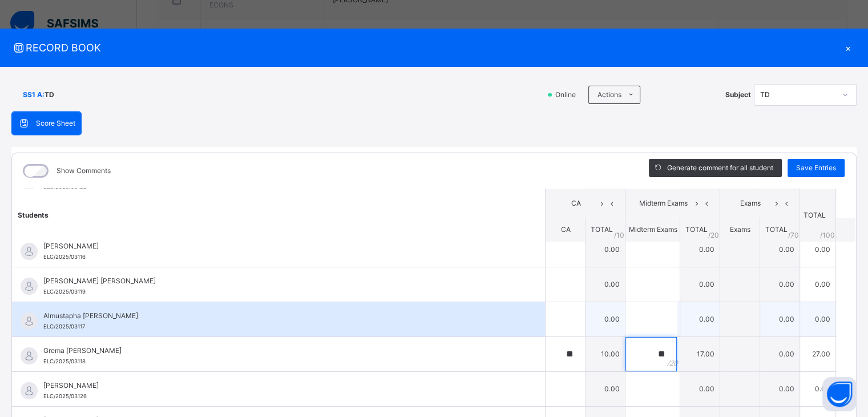  I want to click on td: 27.00, so click(818, 353).